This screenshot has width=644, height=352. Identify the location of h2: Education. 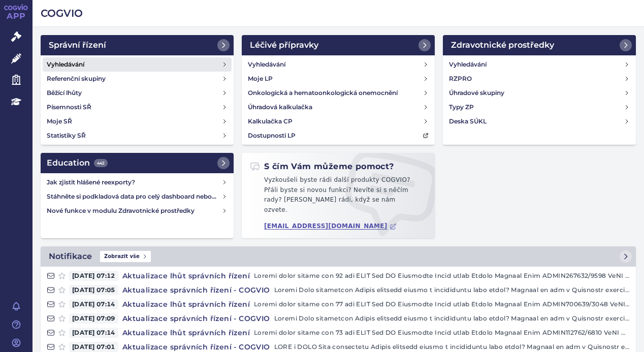
(77, 163).